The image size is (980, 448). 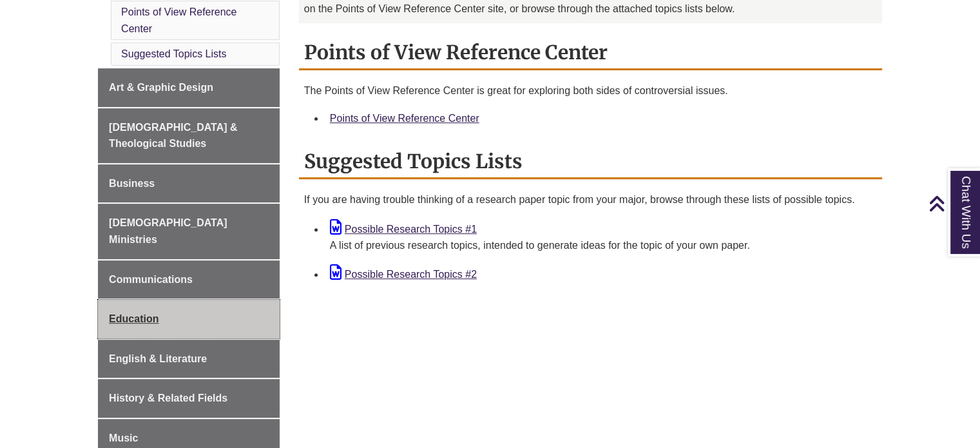 What do you see at coordinates (168, 397) in the screenshot?
I see `span: History & Related Fields` at bounding box center [168, 397].